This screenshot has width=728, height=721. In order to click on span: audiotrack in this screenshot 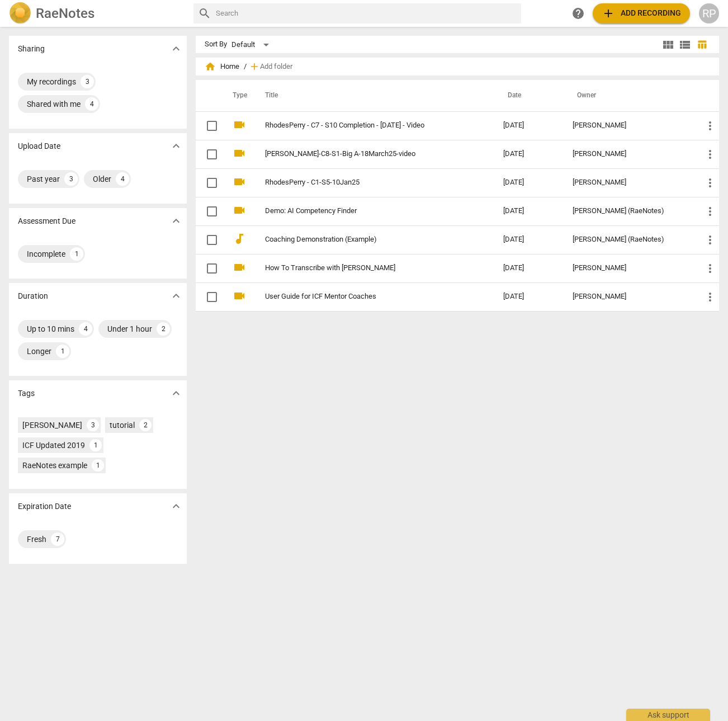, I will do `click(240, 239)`.